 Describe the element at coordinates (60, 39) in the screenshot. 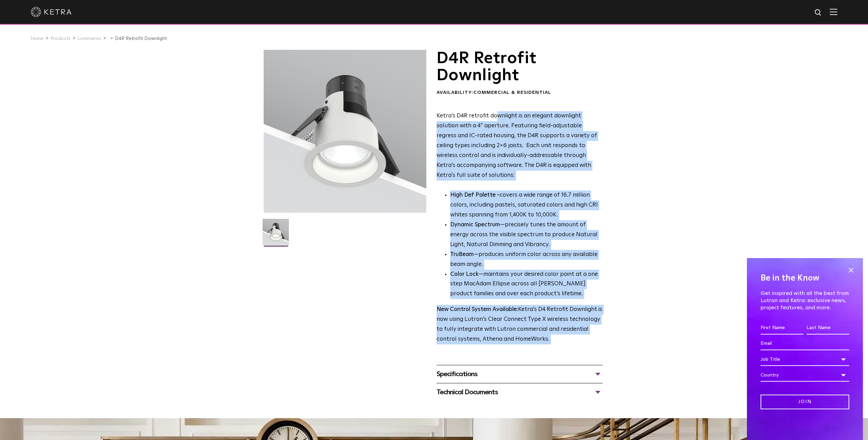

I see `a: Products` at that location.